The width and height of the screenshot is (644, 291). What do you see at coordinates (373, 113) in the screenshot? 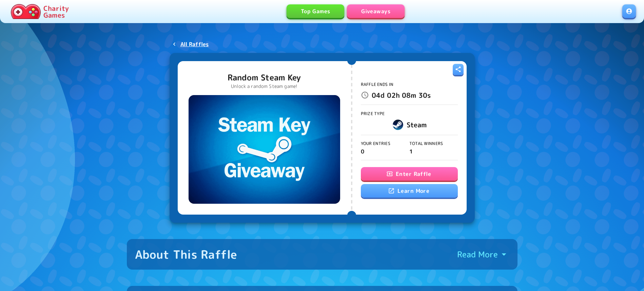
I see `span: Prize Type` at bounding box center [373, 113].